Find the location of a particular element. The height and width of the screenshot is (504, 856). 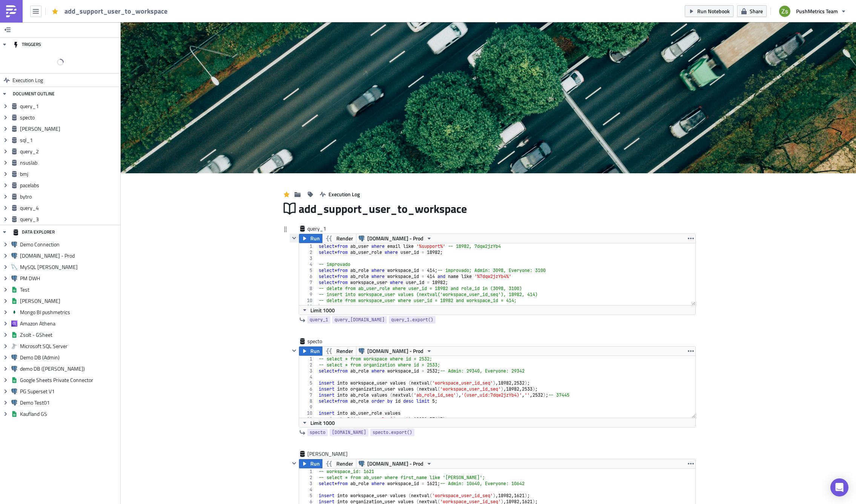

a: specto.export() is located at coordinates (392, 433).